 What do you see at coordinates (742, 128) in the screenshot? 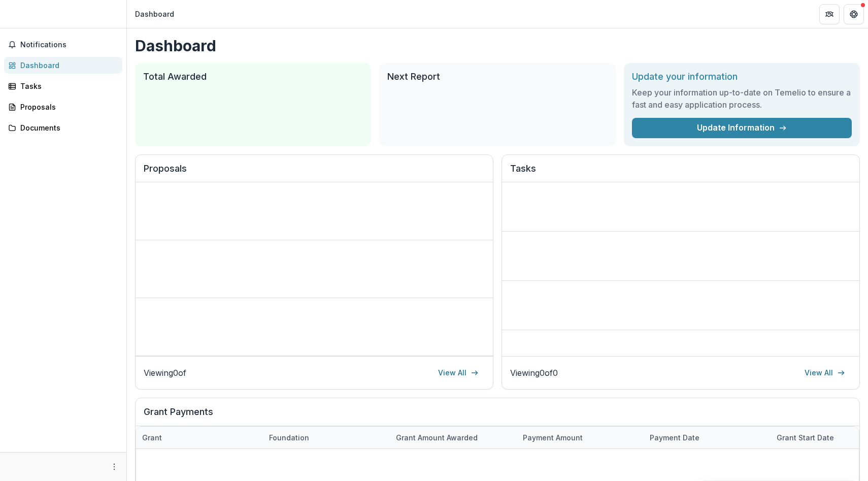
I see `a: Update Information` at bounding box center [742, 128].